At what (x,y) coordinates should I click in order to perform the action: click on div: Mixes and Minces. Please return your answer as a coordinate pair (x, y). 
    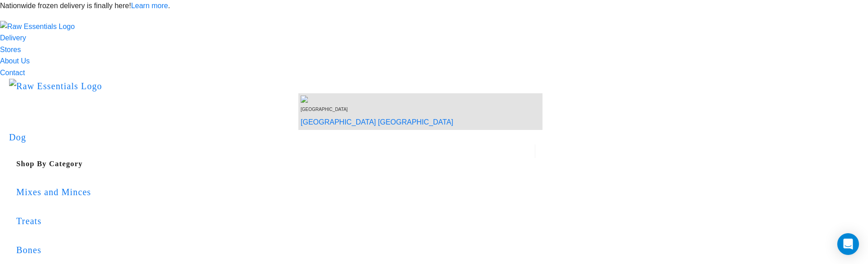
    Looking at the image, I should click on (276, 192).